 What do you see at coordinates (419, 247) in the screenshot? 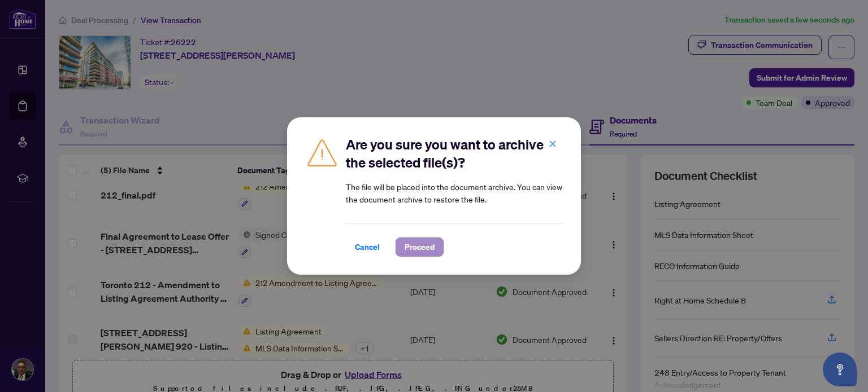
I see `span: Proceed` at bounding box center [419, 247].